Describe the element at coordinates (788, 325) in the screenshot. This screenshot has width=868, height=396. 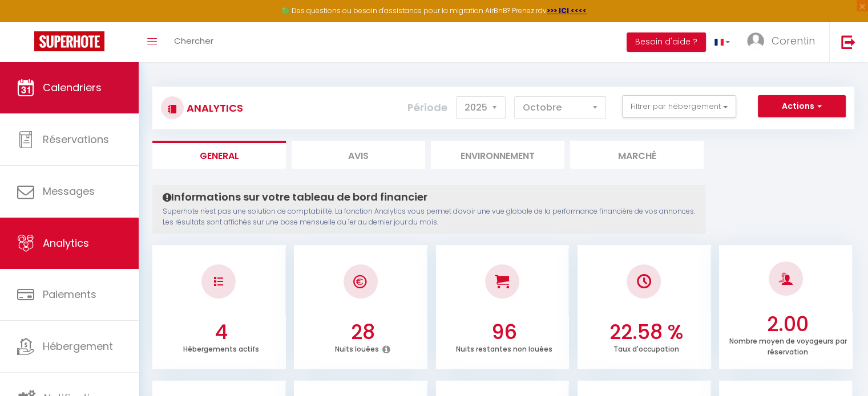
I see `h3: 2.00` at that location.